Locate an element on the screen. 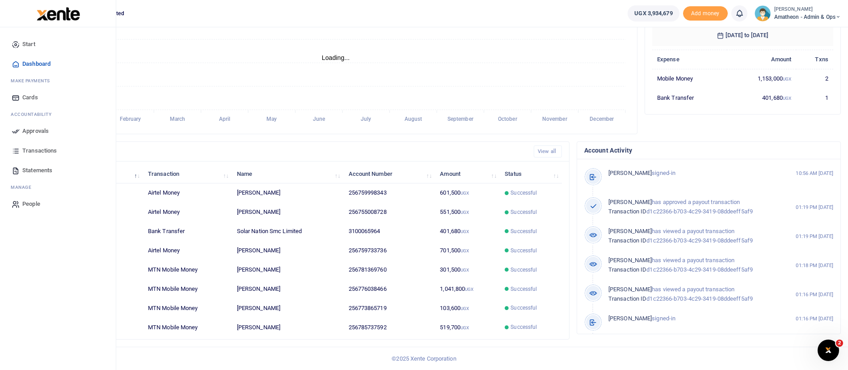  span: People is located at coordinates (31, 204).